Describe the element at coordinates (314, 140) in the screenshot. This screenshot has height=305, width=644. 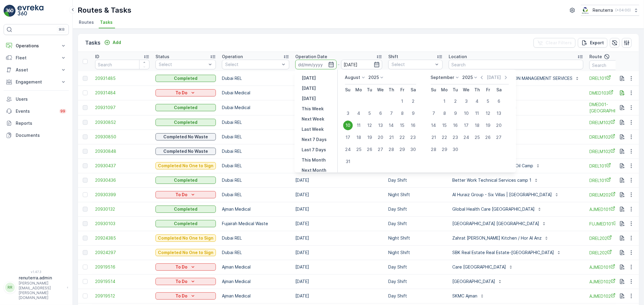
I see `p: Next 7 Days` at that location.